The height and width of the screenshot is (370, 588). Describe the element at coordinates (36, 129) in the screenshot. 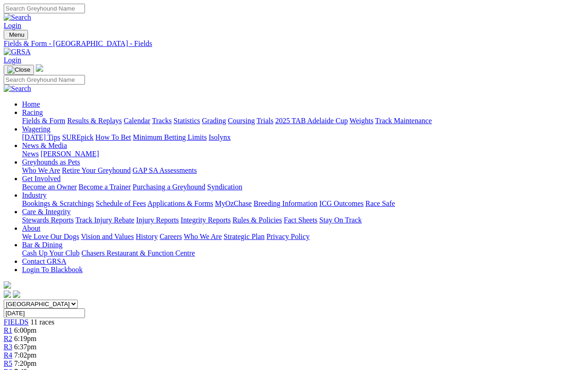

I see `a: Wagering` at that location.